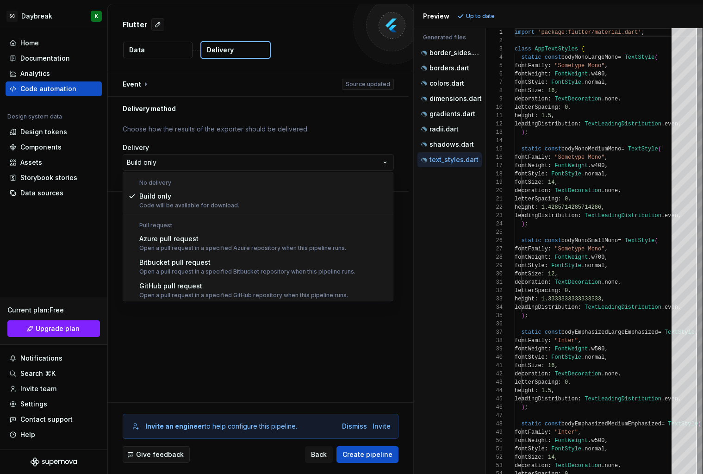 This screenshot has height=474, width=703. I want to click on span: GitHub pull request, so click(171, 285).